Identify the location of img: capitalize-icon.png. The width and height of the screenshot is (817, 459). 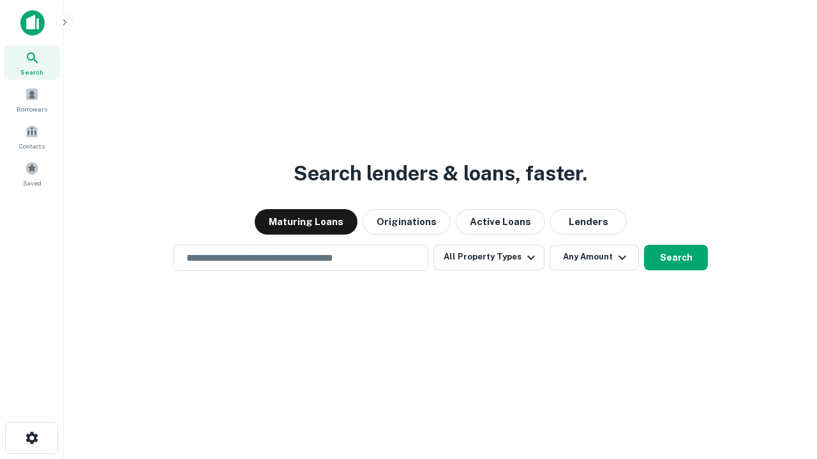
(33, 23).